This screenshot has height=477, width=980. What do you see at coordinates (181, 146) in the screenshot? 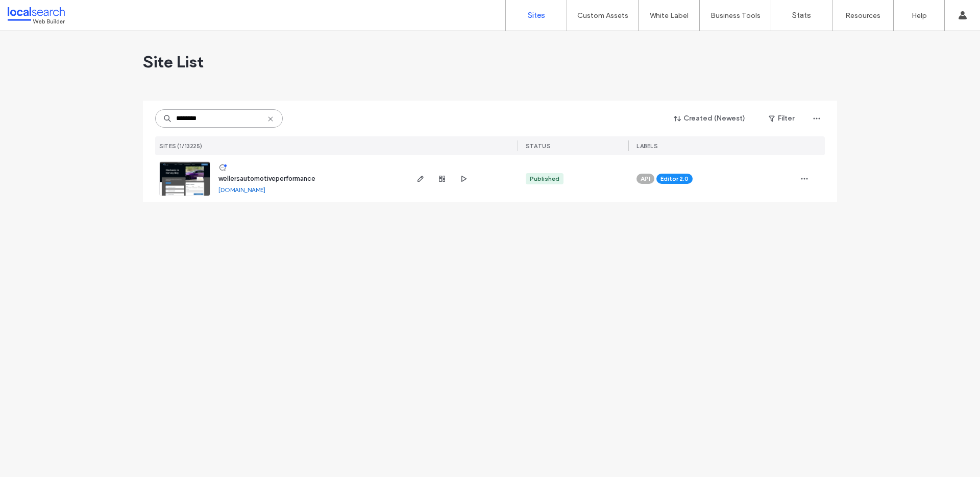
I see `span: SITES (1/13225)` at bounding box center [181, 146].